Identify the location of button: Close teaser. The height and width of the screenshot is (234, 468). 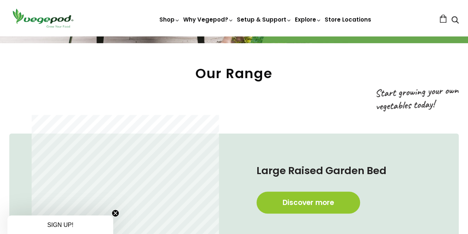
(115, 213).